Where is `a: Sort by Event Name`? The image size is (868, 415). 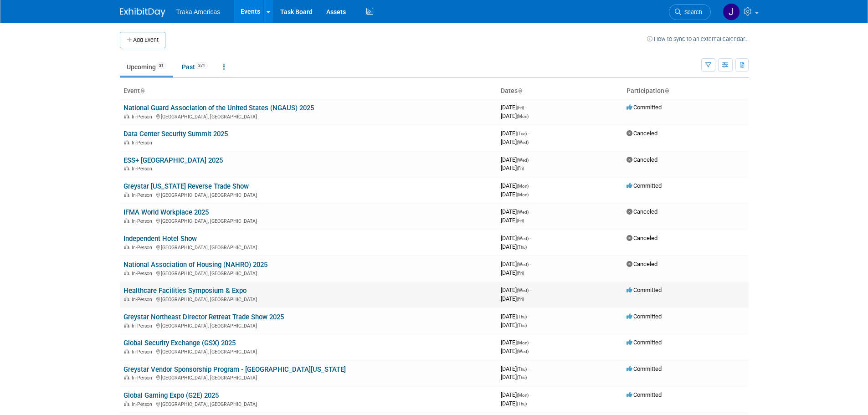 a: Sort by Event Name is located at coordinates (142, 90).